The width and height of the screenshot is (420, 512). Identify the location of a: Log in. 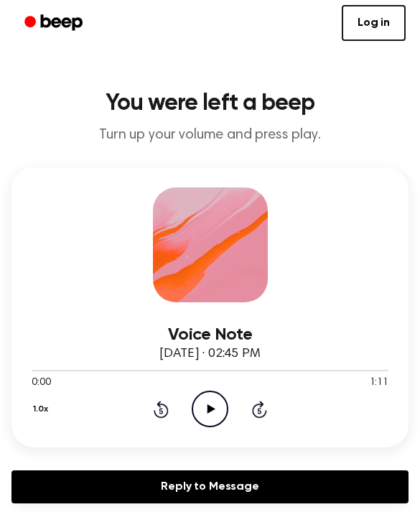
(374, 23).